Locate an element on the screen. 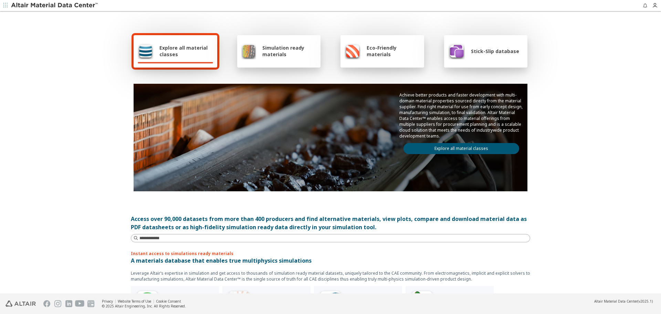 The width and height of the screenshot is (661, 314). img: Altair Material Data Center is located at coordinates (55, 6).